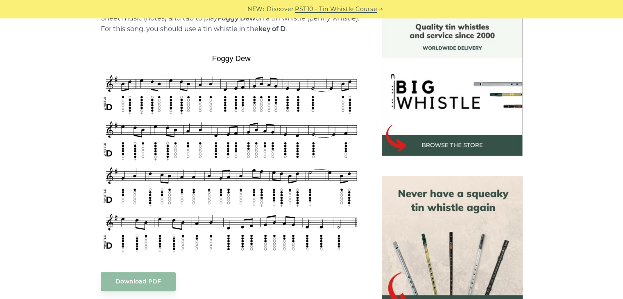 The width and height of the screenshot is (623, 299). What do you see at coordinates (256, 9) in the screenshot?
I see `span: NEW:` at bounding box center [256, 9].